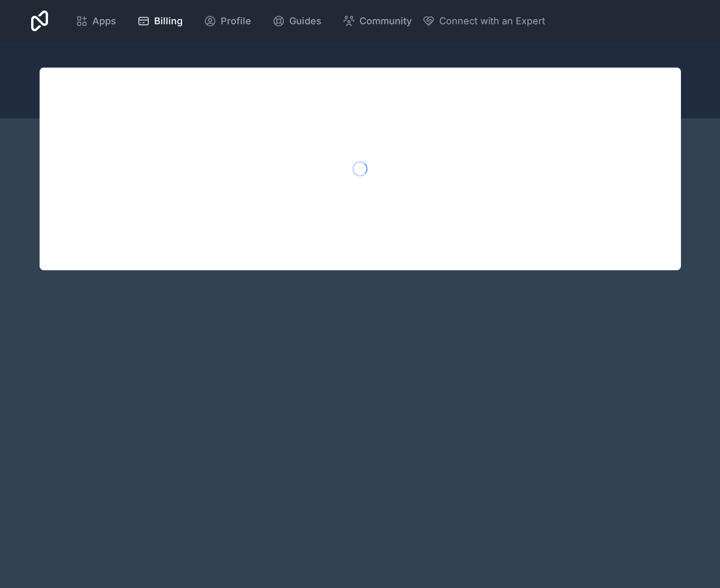 This screenshot has width=720, height=588. What do you see at coordinates (484, 21) in the screenshot?
I see `button: Connect with an Expert` at bounding box center [484, 21].